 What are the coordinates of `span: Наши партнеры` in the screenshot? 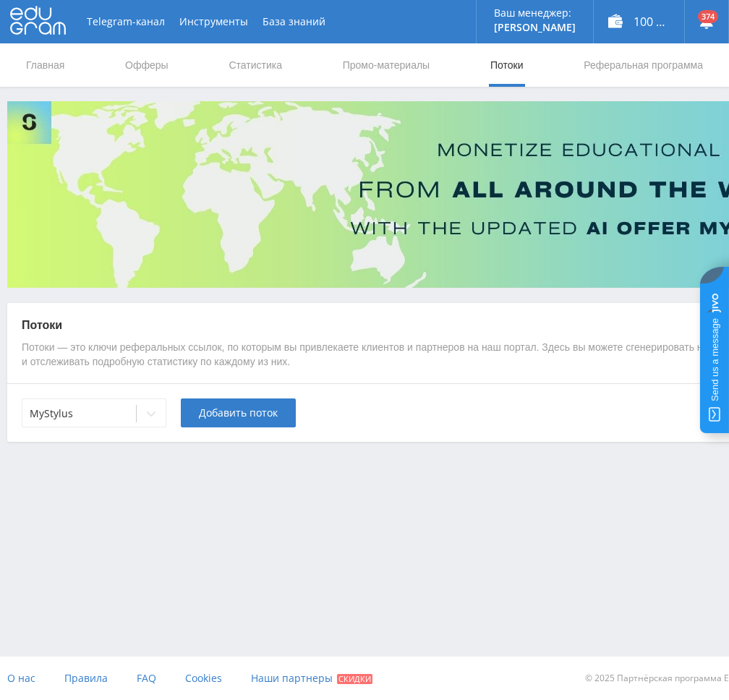 It's located at (292, 678).